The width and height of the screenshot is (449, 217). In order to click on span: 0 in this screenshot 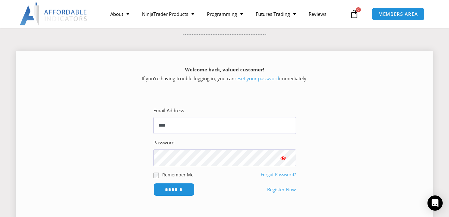, I will do `click(358, 10)`.